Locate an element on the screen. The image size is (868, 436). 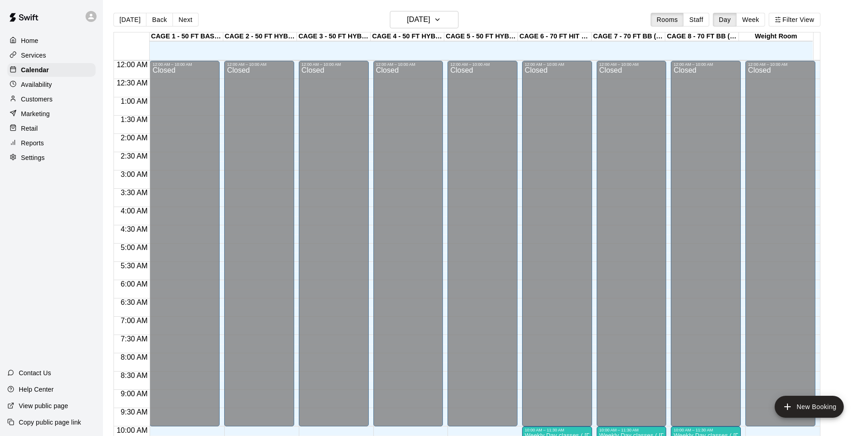
span: 6:30 AM is located at coordinates (134, 303).